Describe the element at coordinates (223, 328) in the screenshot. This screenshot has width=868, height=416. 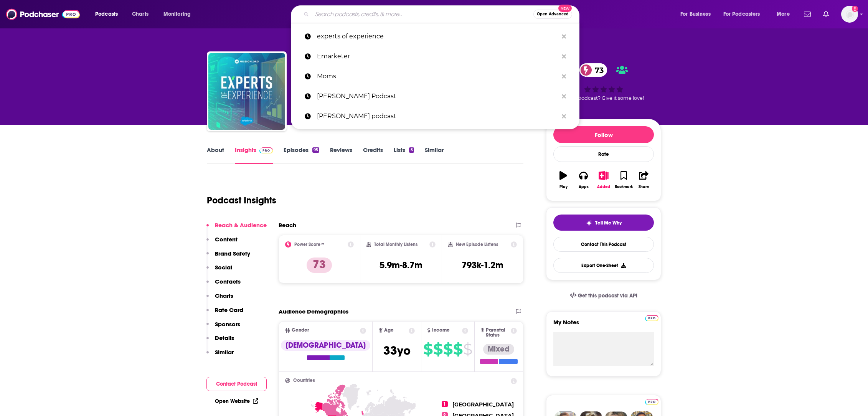
I see `button: Sponsors` at that location.